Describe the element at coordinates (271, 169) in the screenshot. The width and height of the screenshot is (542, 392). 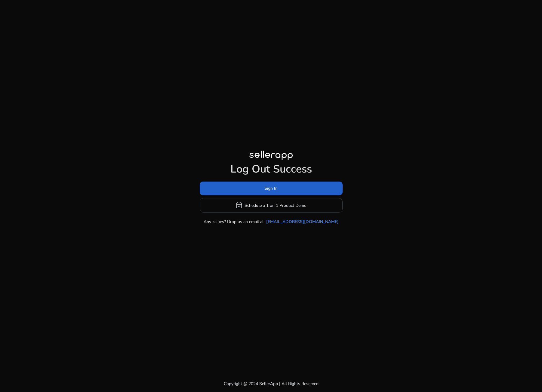
I see `h1: Log Out Success` at that location.